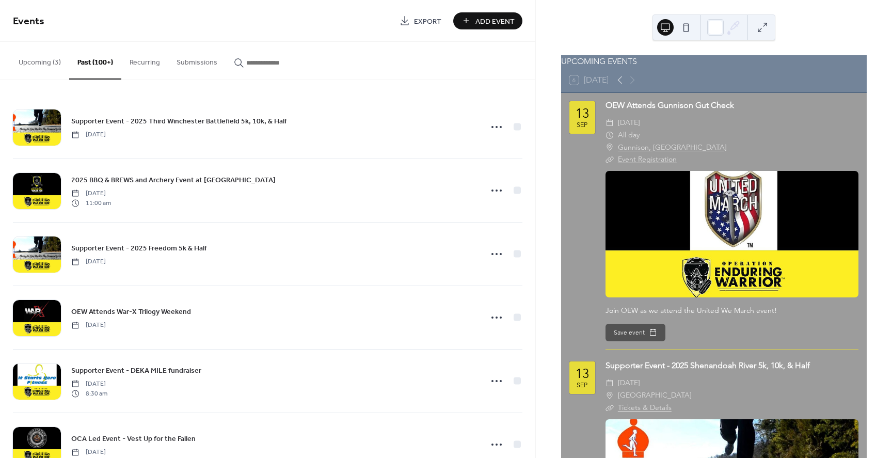 This screenshot has width=892, height=458. I want to click on span: 8:30 am, so click(89, 393).